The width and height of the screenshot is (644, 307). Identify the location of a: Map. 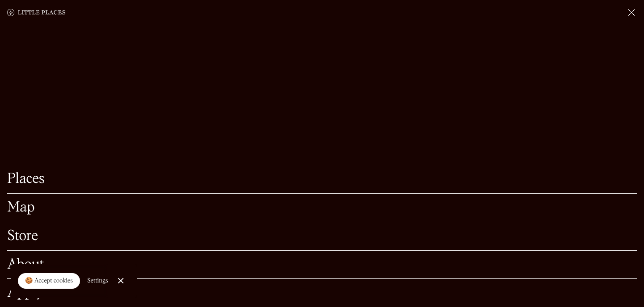
(322, 207).